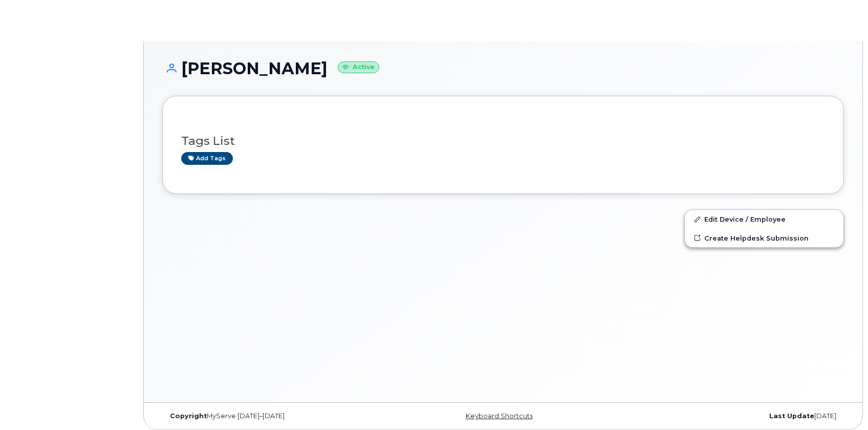  I want to click on a: Keyboard Shortcuts, so click(499, 415).